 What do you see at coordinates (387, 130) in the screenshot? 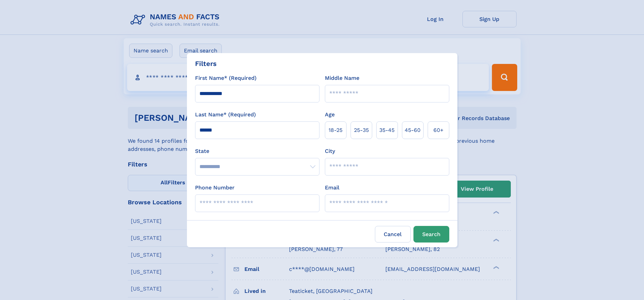
I see `span: 35‑45` at bounding box center [387, 130].